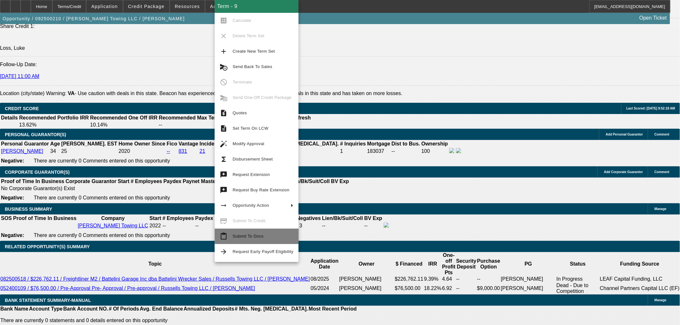  What do you see at coordinates (489, 288) in the screenshot?
I see `td: $9,000.00` at bounding box center [489, 288].